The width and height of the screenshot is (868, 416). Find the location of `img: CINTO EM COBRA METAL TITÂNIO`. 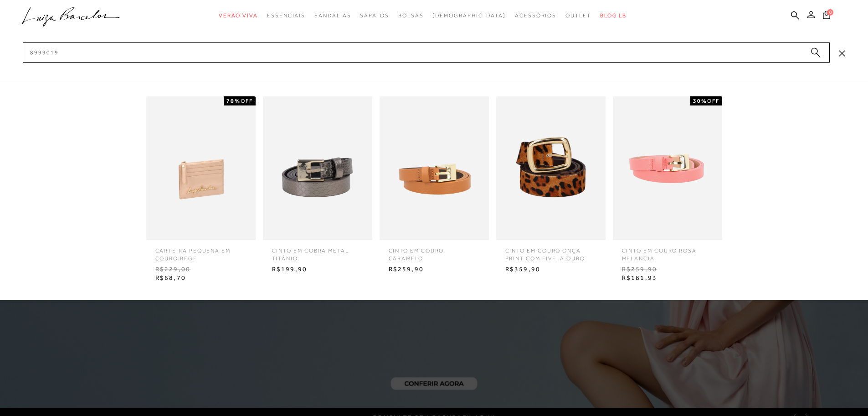

img: CINTO EM COBRA METAL TITÂNIO is located at coordinates (317, 168).